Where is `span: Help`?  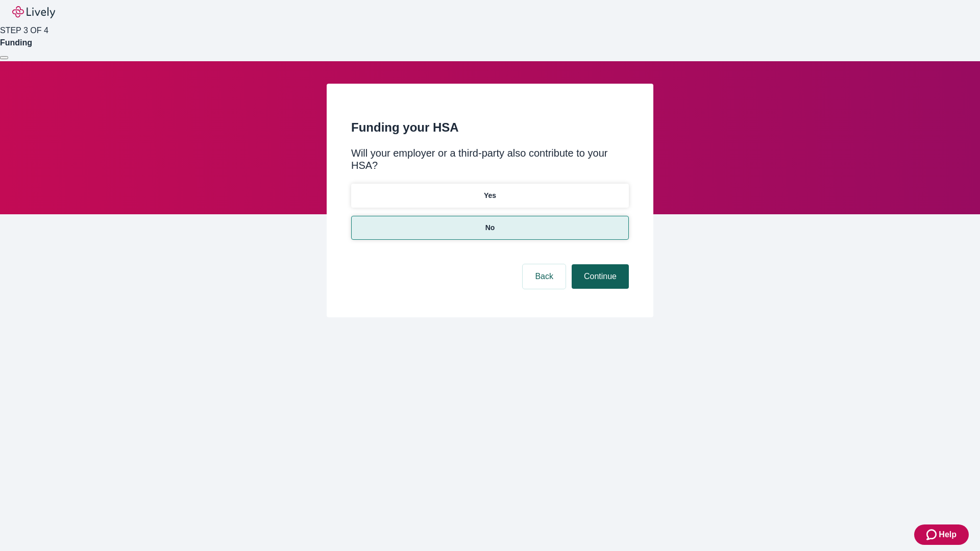 span: Help is located at coordinates (947, 534).